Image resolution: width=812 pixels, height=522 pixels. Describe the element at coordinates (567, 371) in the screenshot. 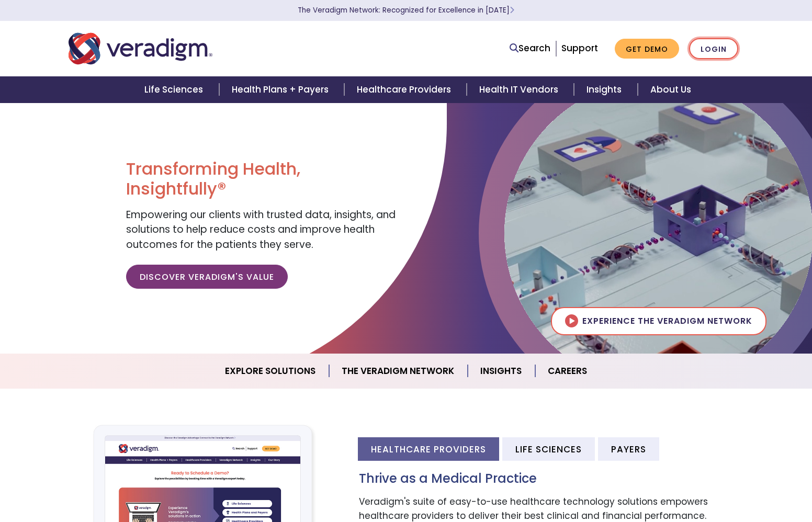

I see `a: Careers` at that location.